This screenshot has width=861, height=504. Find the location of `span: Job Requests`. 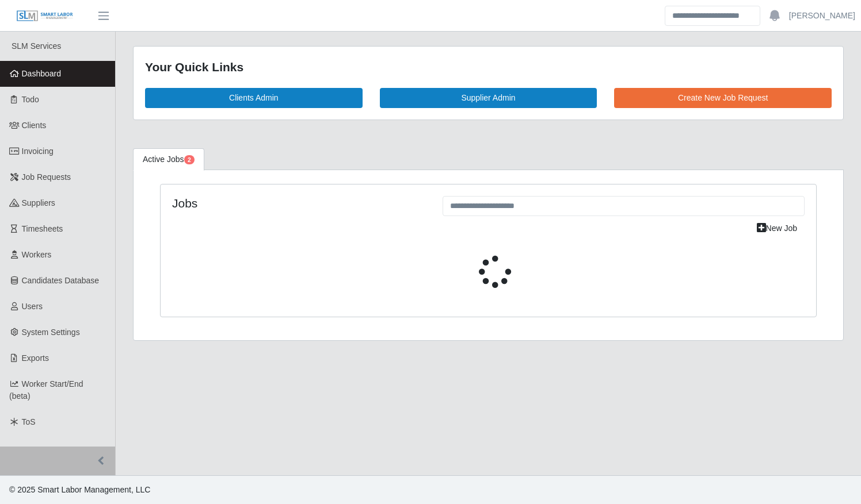

span: Job Requests is located at coordinates (47, 177).